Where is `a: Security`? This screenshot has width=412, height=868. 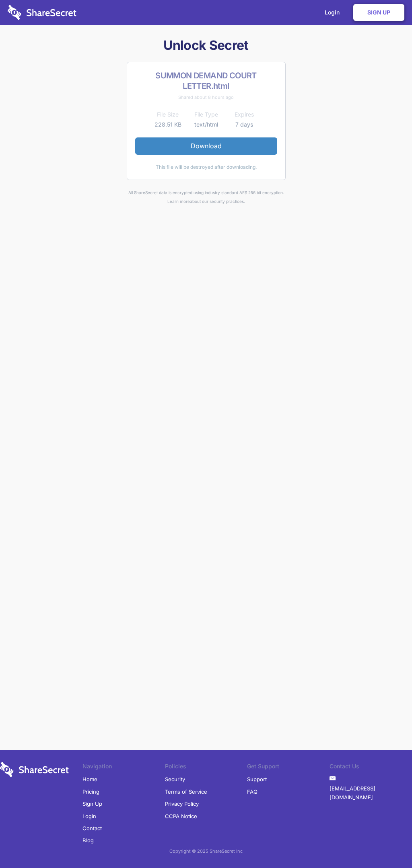
a: Security is located at coordinates (175, 780).